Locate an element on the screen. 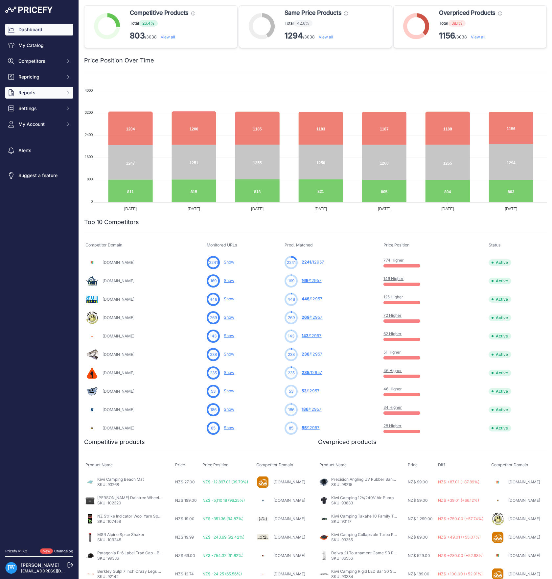 The image size is (552, 579). a: Kiwi Camping Collapsible Turbo Pot - 1.2L - Orange is located at coordinates (378, 534).